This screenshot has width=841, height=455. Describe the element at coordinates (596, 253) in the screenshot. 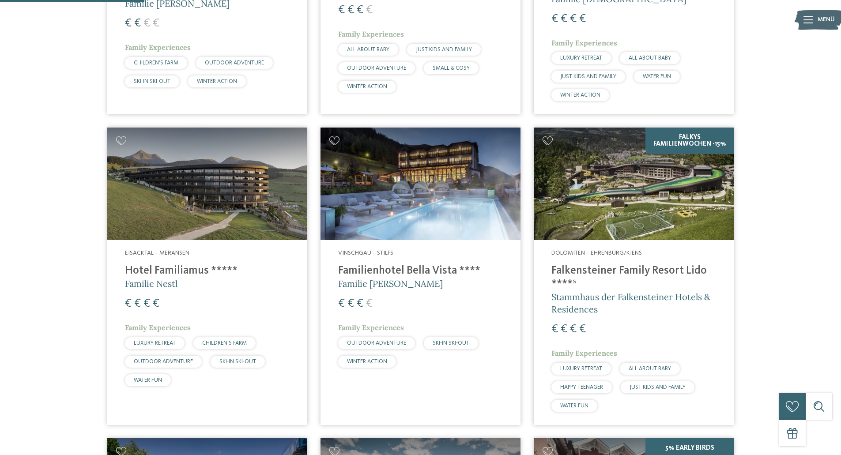

I see `span: Dolomiten – Ehrenburg/Kiens` at that location.